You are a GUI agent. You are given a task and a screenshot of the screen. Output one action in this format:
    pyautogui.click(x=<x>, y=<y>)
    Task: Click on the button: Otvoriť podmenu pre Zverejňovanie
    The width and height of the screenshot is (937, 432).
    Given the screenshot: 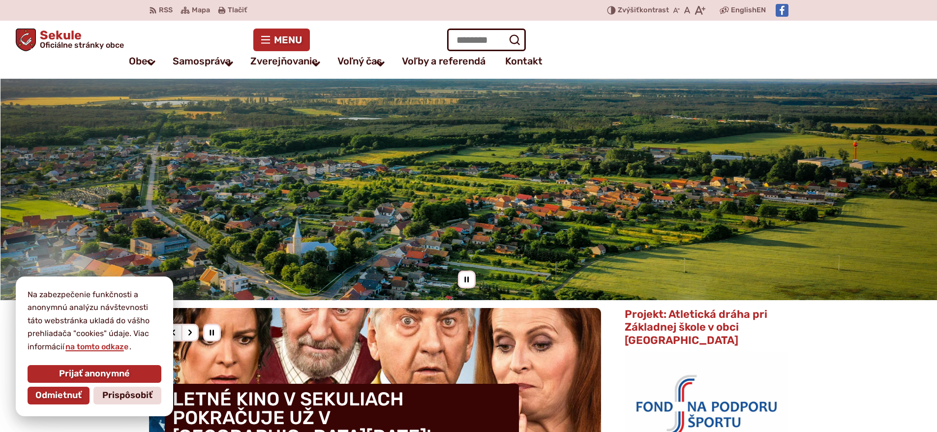 What is the action you would take?
    pyautogui.click(x=316, y=63)
    